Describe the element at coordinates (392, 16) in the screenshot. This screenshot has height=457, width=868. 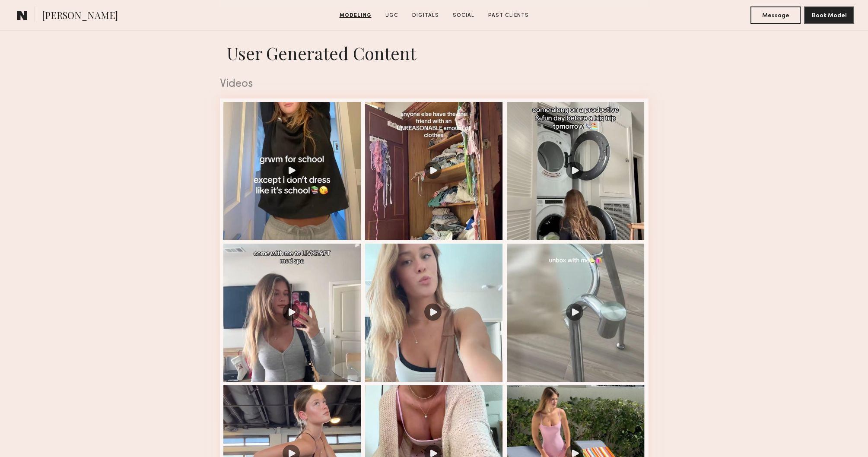
I see `a: UGC` at that location.